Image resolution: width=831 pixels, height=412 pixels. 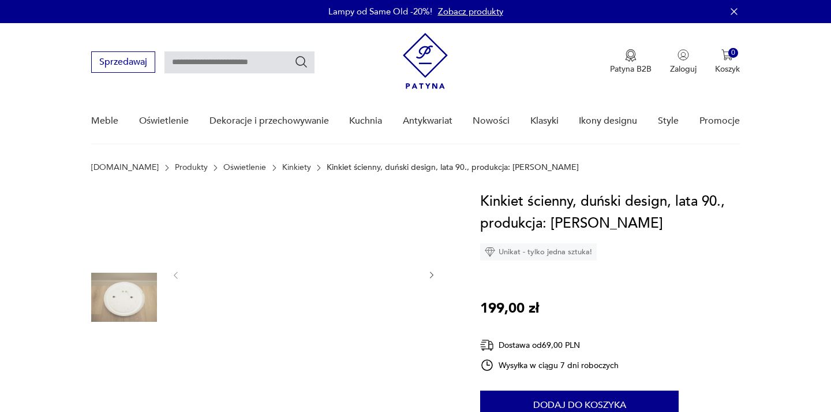 What do you see at coordinates (470, 12) in the screenshot?
I see `a: Zobacz produkty` at bounding box center [470, 12].